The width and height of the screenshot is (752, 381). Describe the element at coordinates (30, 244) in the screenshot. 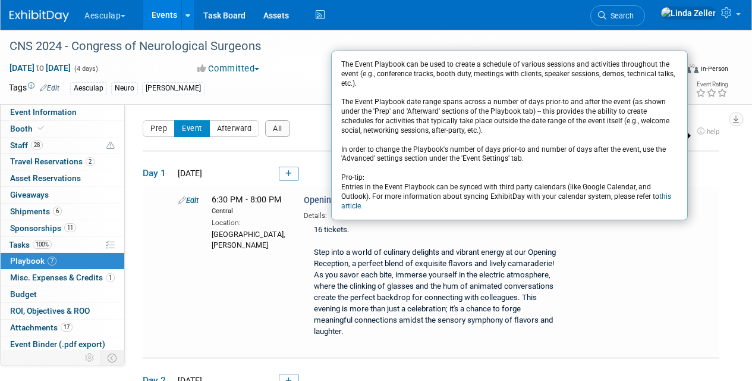

I see `span: Tasks` at that location.